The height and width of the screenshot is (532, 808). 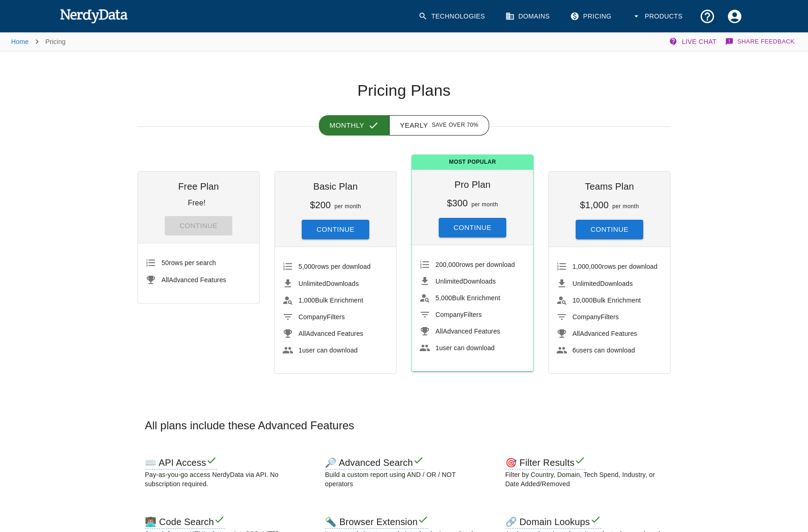 I want to click on p: Pay-as-you-go access NerdyData via API. No subscription required., so click(x=223, y=480).